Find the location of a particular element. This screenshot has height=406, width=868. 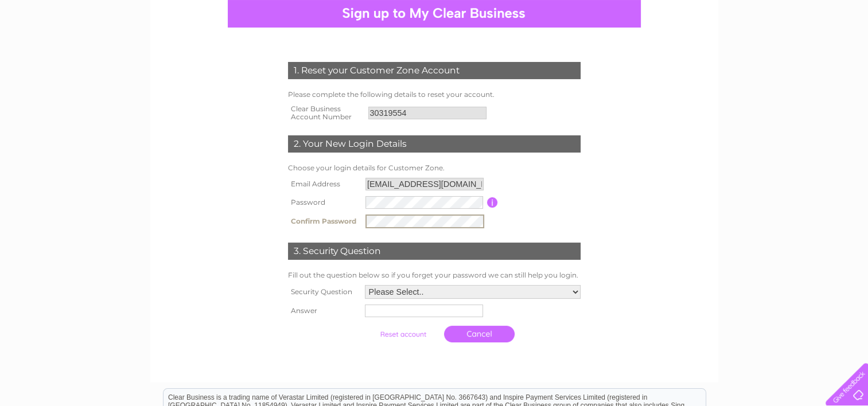

th: Security Question is located at coordinates (324, 291).